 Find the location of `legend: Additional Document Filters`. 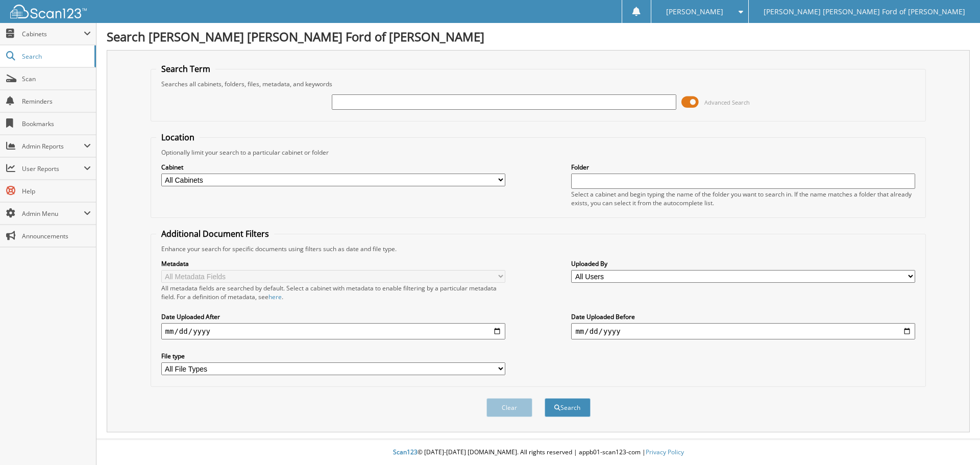

legend: Additional Document Filters is located at coordinates (215, 233).